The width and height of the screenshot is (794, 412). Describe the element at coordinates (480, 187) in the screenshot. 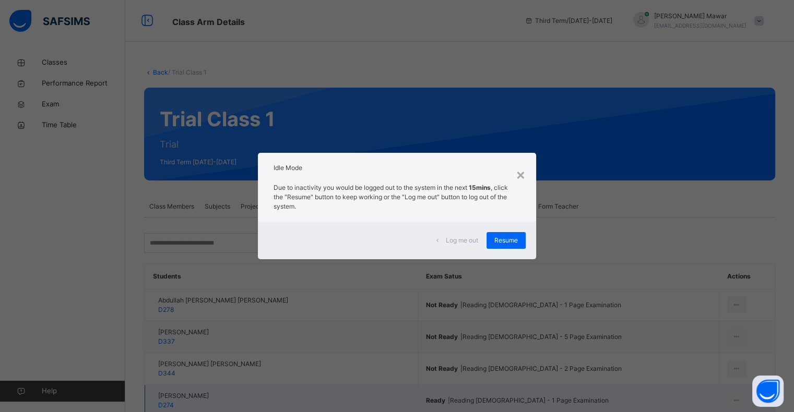

I see `strong: 15mins` at that location.